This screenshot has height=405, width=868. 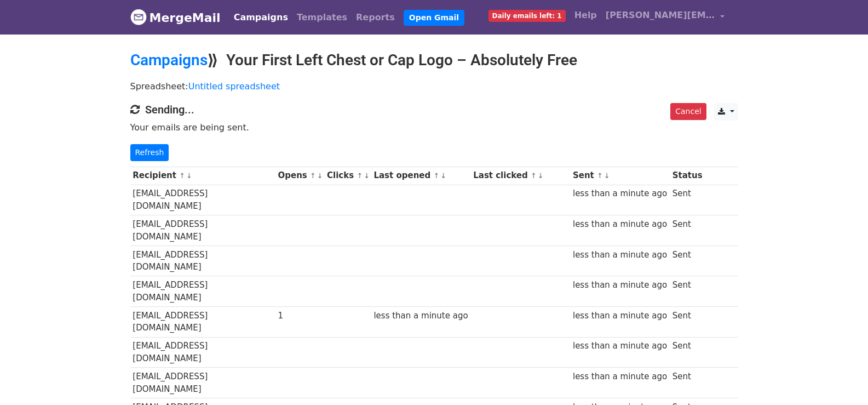 What do you see at coordinates (300, 175) in the screenshot?
I see `th: Opens` at bounding box center [300, 175].